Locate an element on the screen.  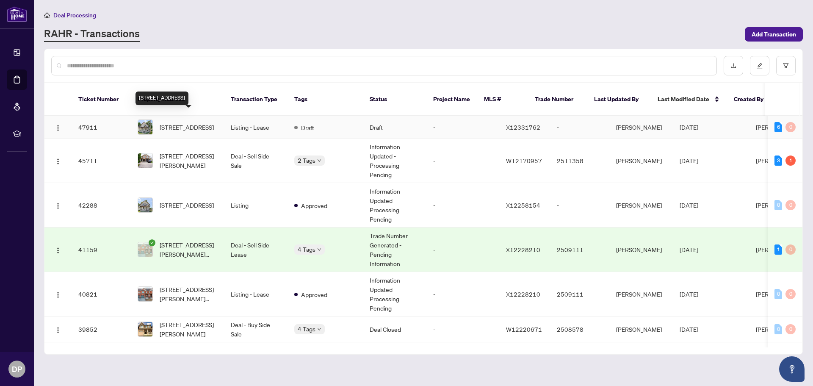
button: Add Transaction is located at coordinates (774, 34).